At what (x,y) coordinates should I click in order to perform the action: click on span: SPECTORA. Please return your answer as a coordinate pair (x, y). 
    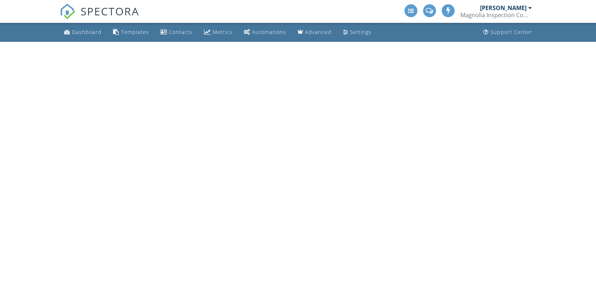
    Looking at the image, I should click on (110, 11).